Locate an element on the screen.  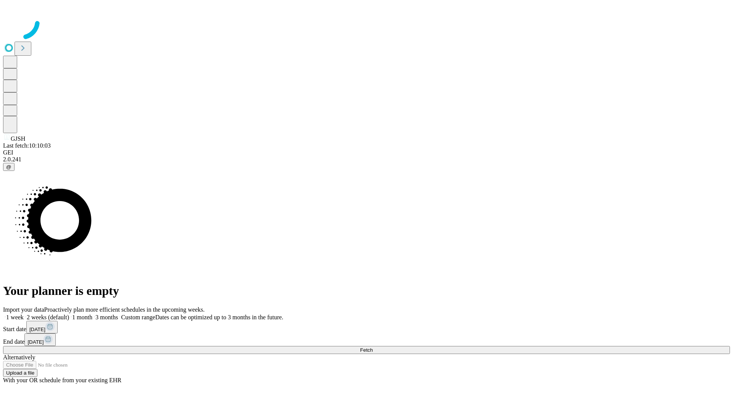
span: With your OR schedule from your existing EHR is located at coordinates (62, 380).